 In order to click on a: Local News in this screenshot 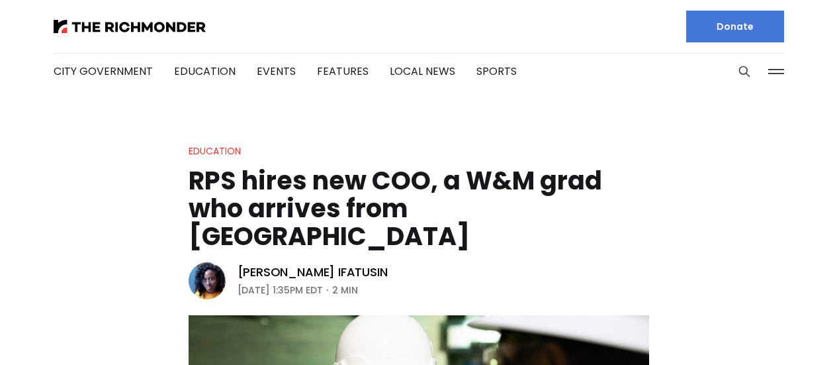, I will do `click(422, 71)`.